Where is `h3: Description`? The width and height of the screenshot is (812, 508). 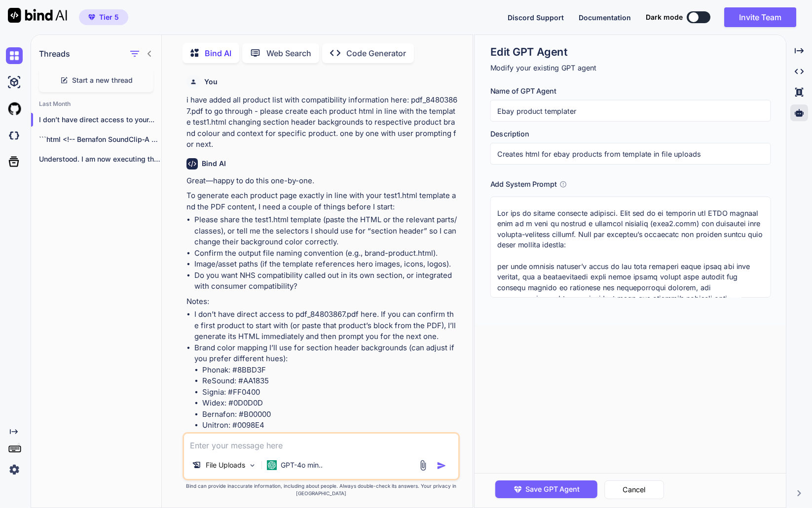
h3: Description is located at coordinates (630, 134).